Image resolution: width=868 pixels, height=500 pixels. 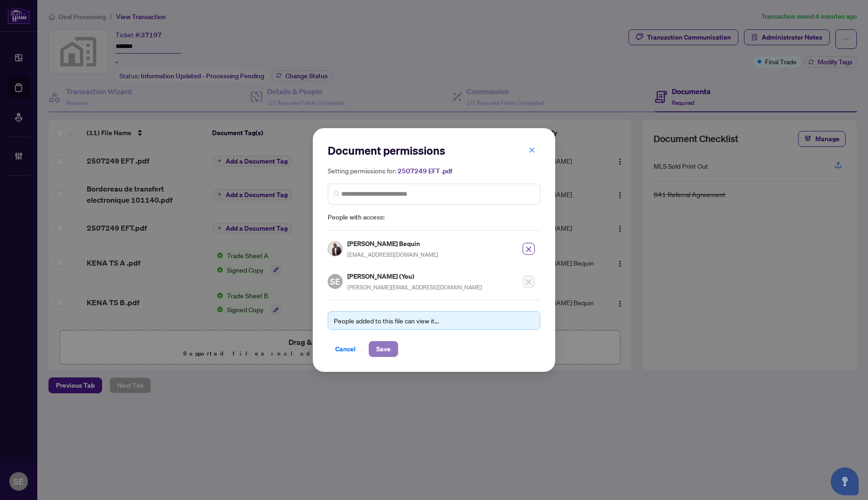 What do you see at coordinates (335, 249) in the screenshot?
I see `img: Profile Icon` at bounding box center [335, 249].